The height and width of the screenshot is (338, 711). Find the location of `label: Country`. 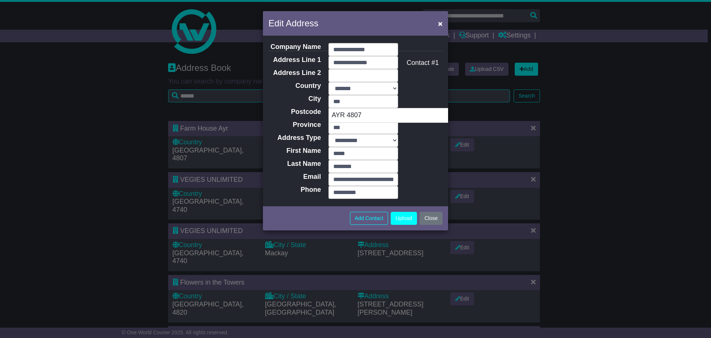

label: Country is located at coordinates (294, 86).